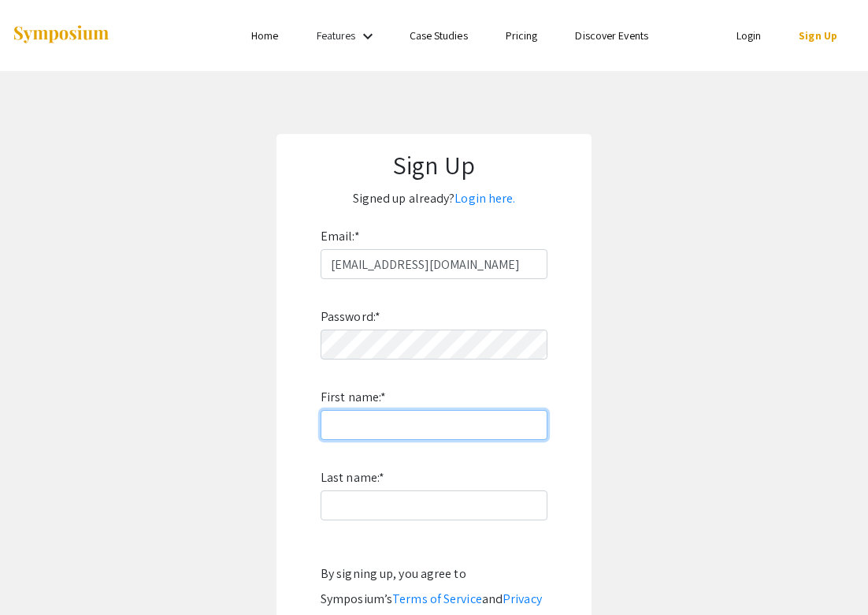 Image resolution: width=868 pixels, height=615 pixels. What do you see at coordinates (439, 35) in the screenshot?
I see `a: Case Studies` at bounding box center [439, 35].